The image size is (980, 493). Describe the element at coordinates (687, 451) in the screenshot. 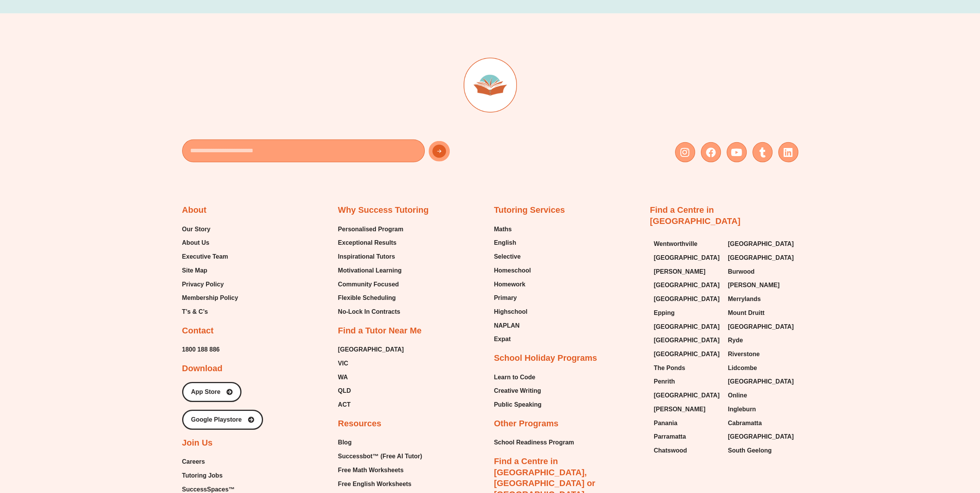

I see `a: Chatswood` at that location.